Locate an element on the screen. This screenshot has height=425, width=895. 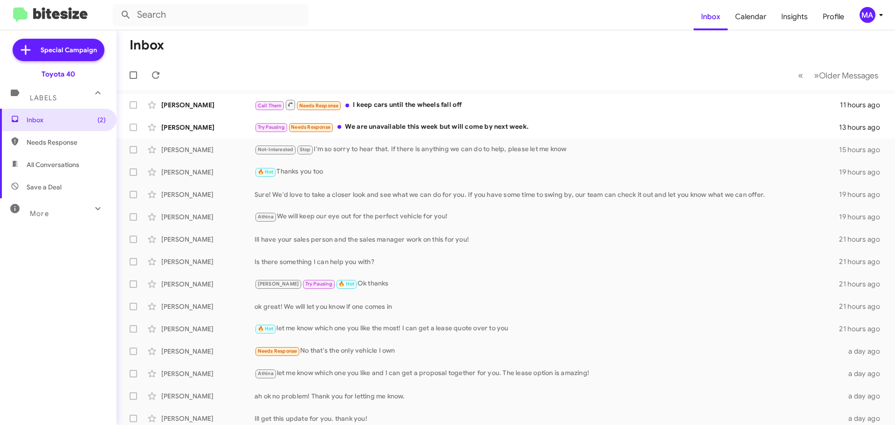
a: Insights is located at coordinates (795, 17).